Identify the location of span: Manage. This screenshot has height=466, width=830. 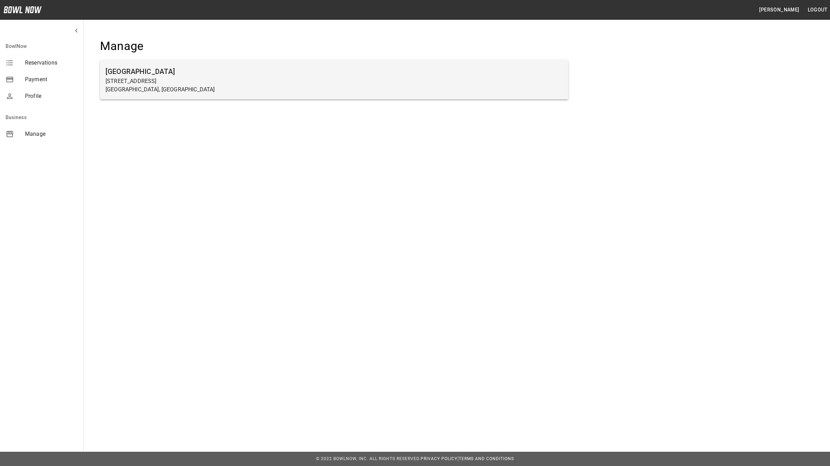
(51, 134).